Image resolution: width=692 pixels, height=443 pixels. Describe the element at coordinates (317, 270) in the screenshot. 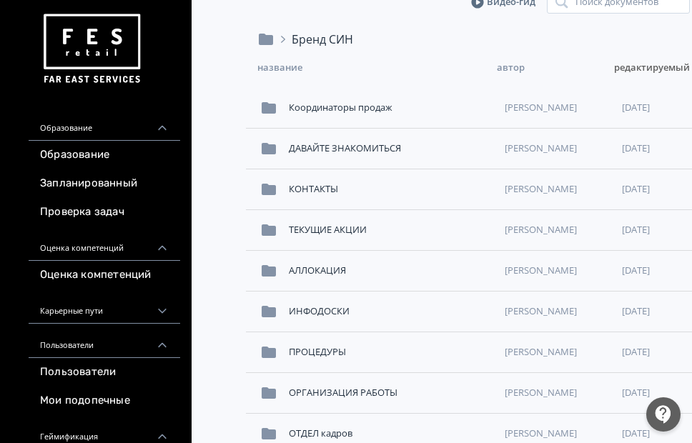

I see `ya-tr-span: АЛЛОКАЦИЯ` at that location.